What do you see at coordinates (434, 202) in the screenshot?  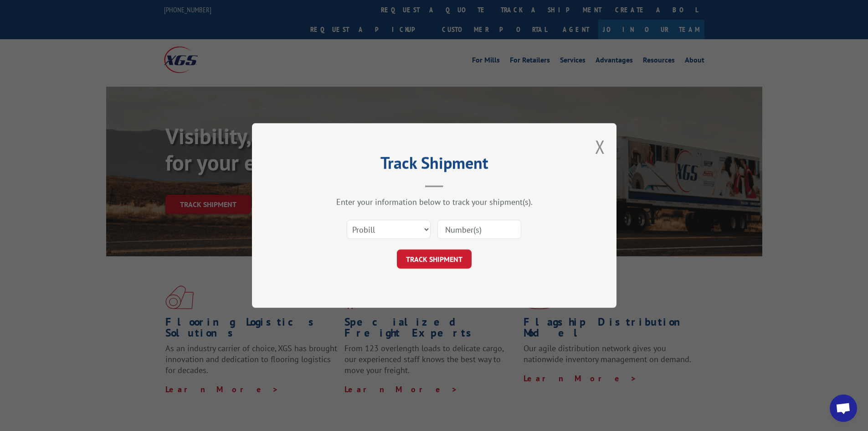 I see `div: Enter your information below to track your shipment(s).` at bounding box center [434, 202].